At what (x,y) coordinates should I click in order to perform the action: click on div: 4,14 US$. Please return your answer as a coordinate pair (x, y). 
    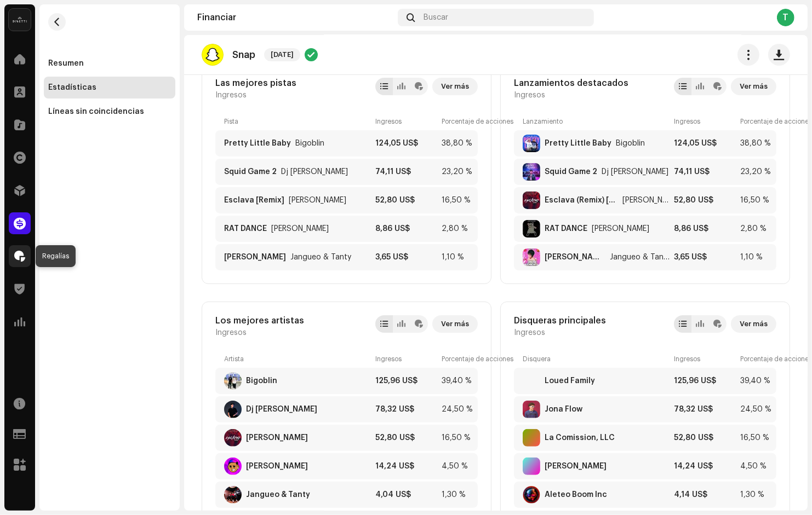
    Looking at the image, I should click on (705, 494).